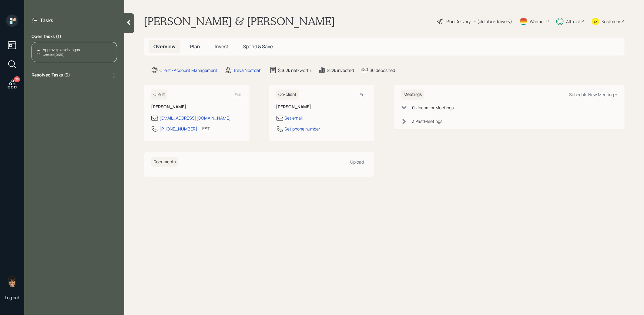 Image resolution: width=644 pixels, height=315 pixels. What do you see at coordinates (433, 107) in the screenshot?
I see `div: 0 Upcoming Meeting s` at bounding box center [433, 107].